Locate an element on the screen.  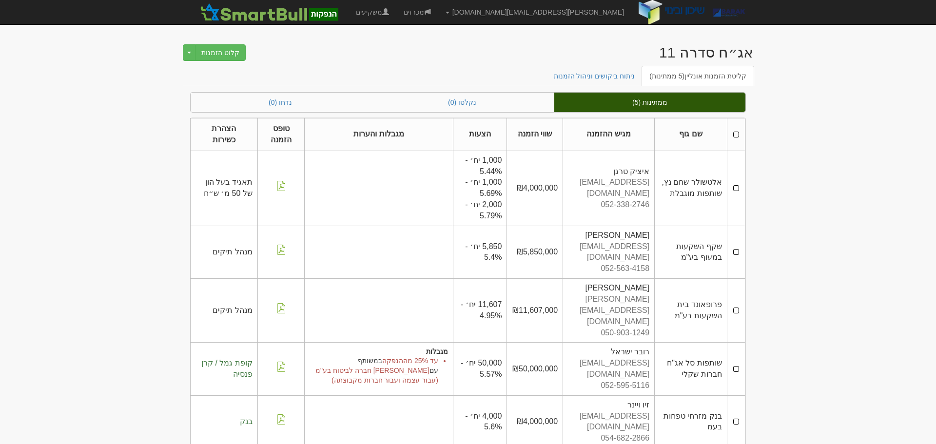
th: שם גוף is located at coordinates (691, 135).